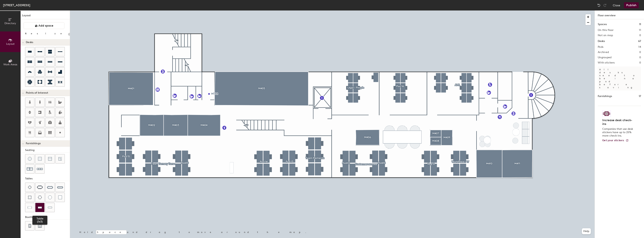 The height and width of the screenshot is (238, 644). Describe the element at coordinates (618, 122) in the screenshot. I see `h4: Increase desk check-ins` at that location.